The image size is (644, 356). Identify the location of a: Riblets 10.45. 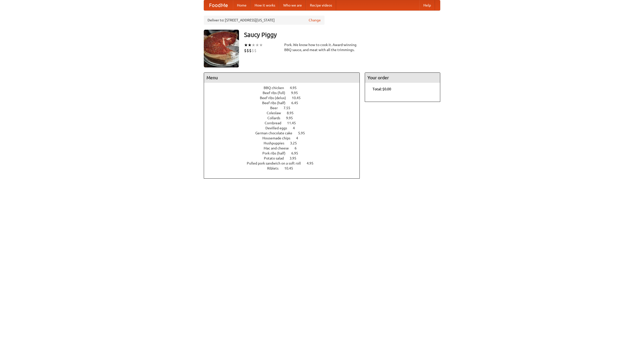
(285, 168).